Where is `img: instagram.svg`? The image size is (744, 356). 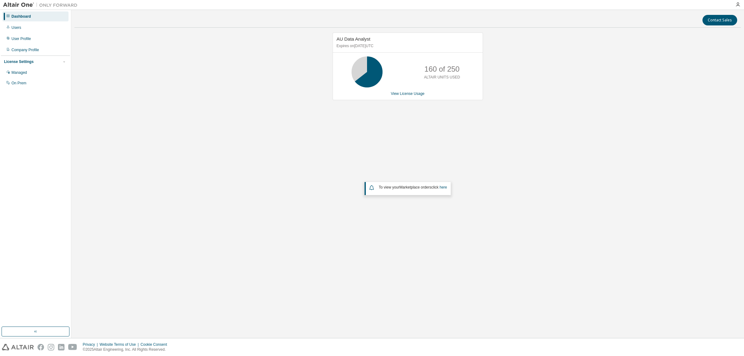 img: instagram.svg is located at coordinates (51, 347).